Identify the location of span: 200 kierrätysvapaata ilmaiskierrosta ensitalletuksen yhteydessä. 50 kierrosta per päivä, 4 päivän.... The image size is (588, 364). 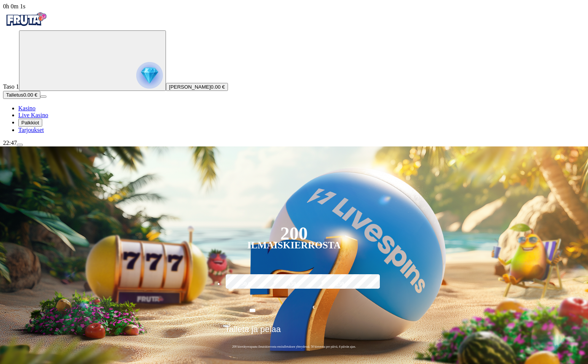
(294, 346).